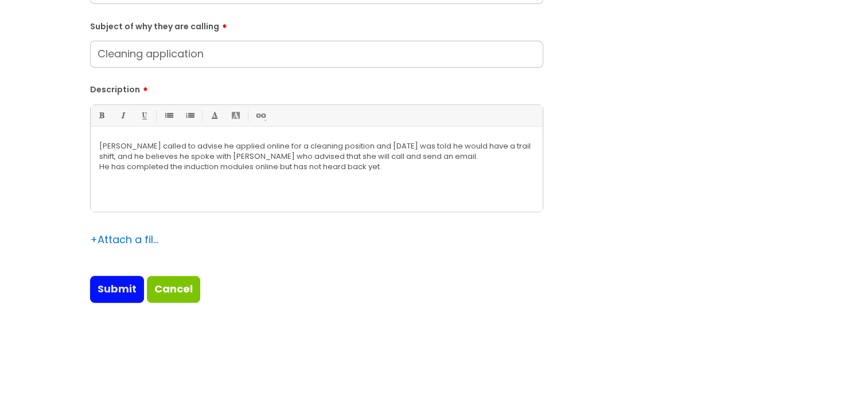 This screenshot has width=868, height=406. What do you see at coordinates (117, 289) in the screenshot?
I see `input: Submit` at bounding box center [117, 289].